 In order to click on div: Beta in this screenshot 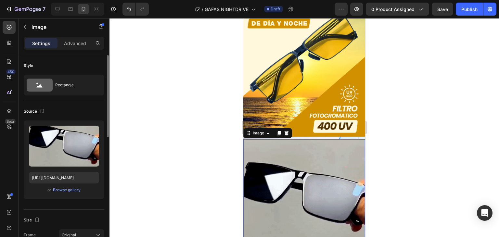, I will do `click(10, 122)`.